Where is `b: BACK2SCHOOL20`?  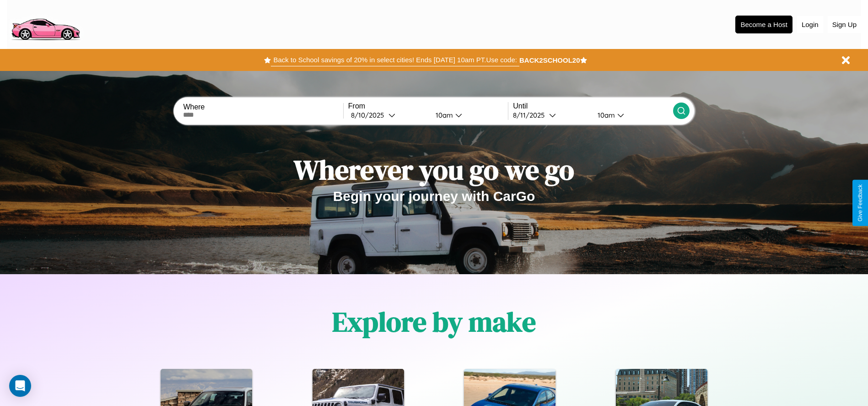 b: BACK2SCHOOL20 is located at coordinates (549, 60).